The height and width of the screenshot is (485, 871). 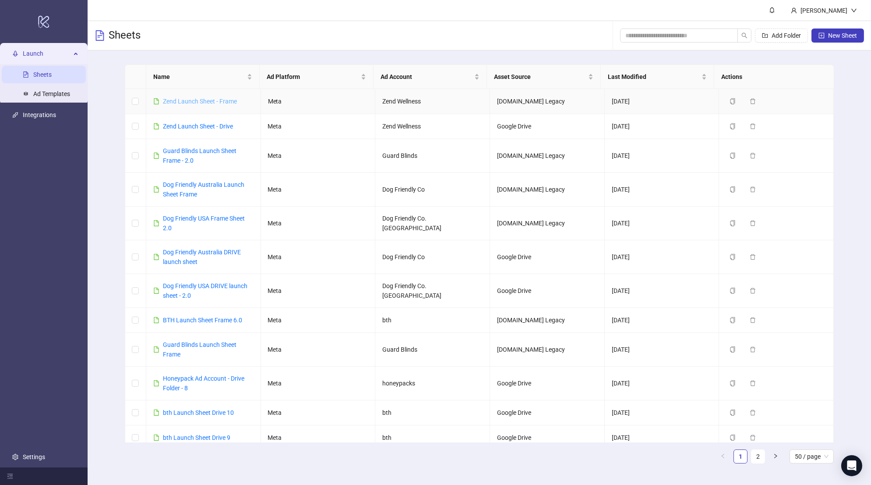 I want to click on span: Last Modified, so click(x=654, y=77).